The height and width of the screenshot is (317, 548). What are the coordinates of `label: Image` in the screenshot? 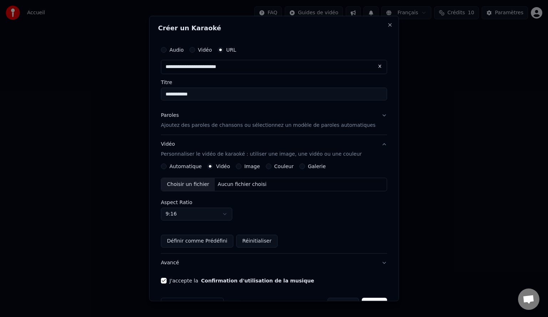 It's located at (252, 166).